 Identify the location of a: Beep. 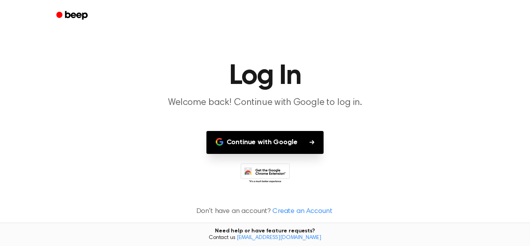
(73, 16).